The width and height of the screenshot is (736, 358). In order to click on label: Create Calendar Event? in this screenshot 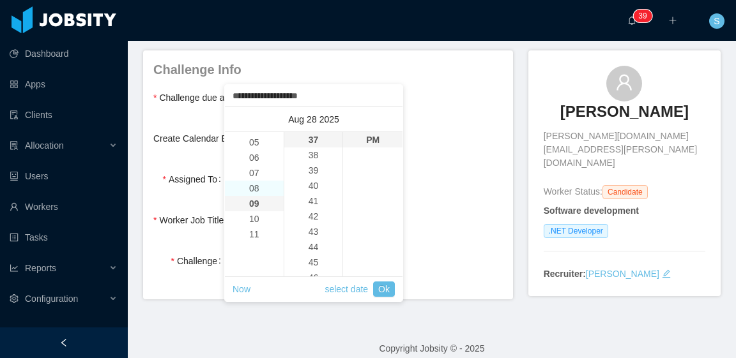, I will do `click(206, 139)`.